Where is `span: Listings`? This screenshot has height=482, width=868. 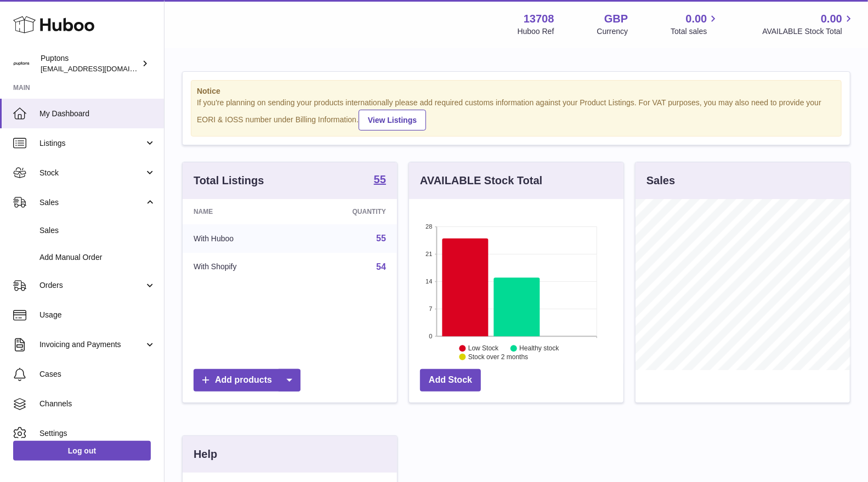
span: Listings is located at coordinates (92, 143).